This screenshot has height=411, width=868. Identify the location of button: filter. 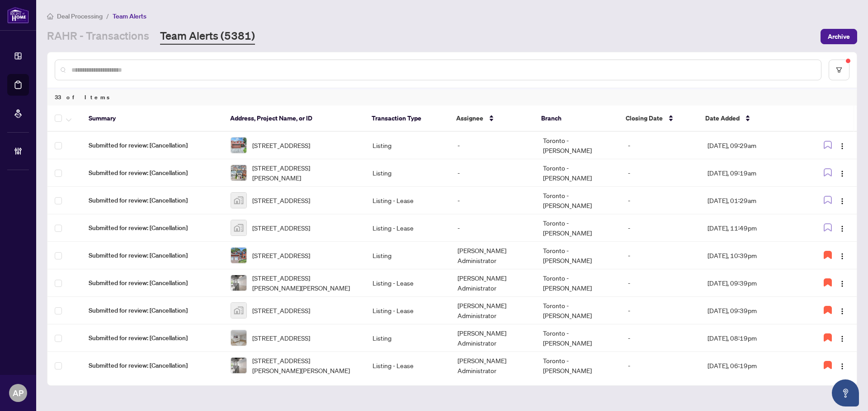
(839, 70).